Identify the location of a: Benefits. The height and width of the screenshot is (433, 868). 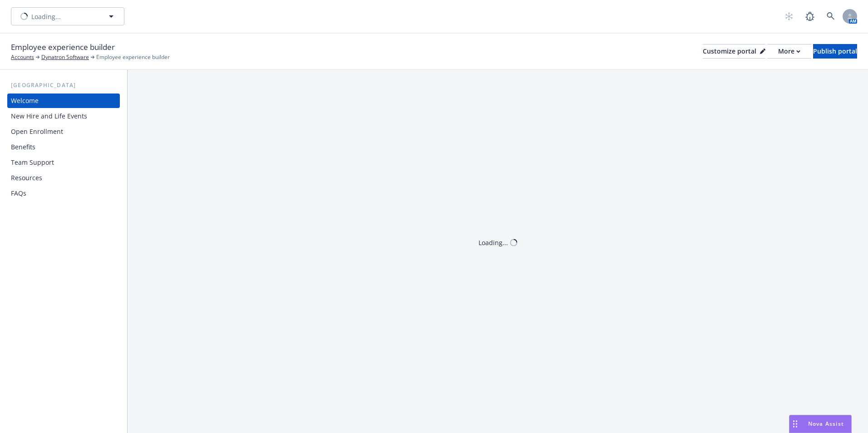
(64, 147).